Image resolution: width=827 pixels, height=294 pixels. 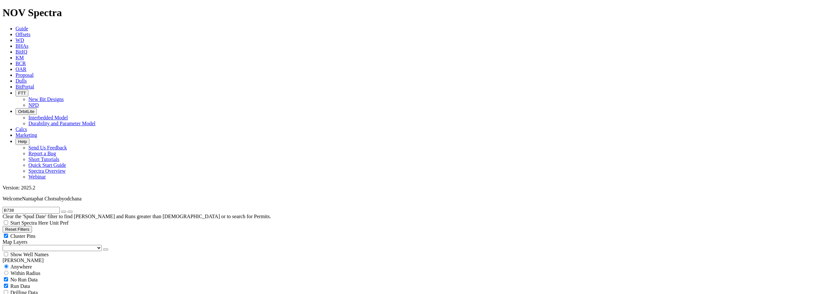 What do you see at coordinates (23, 236) in the screenshot?
I see `span: Cluster Pins` at bounding box center [23, 236].